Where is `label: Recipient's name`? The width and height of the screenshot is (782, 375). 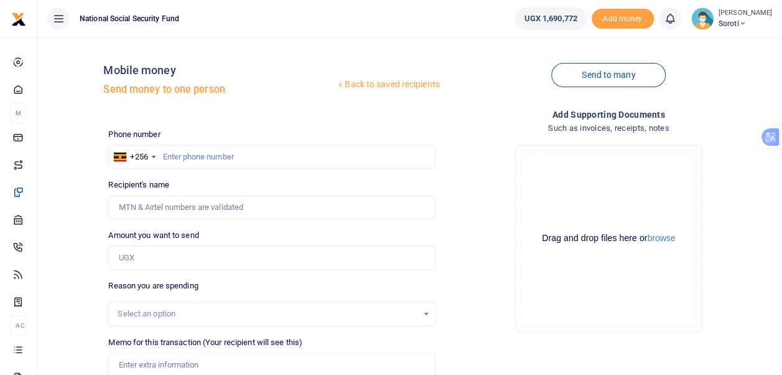
label: Recipient's name is located at coordinates (139, 185).